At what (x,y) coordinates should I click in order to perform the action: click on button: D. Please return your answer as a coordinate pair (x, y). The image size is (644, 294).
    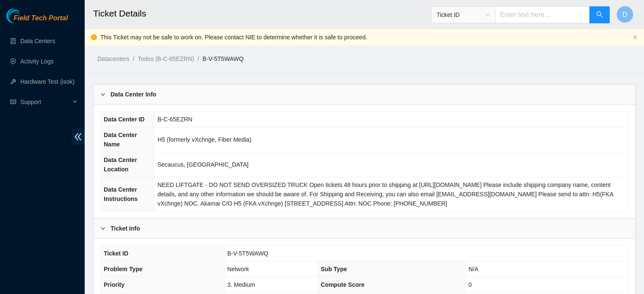
    Looking at the image, I should click on (625, 15).